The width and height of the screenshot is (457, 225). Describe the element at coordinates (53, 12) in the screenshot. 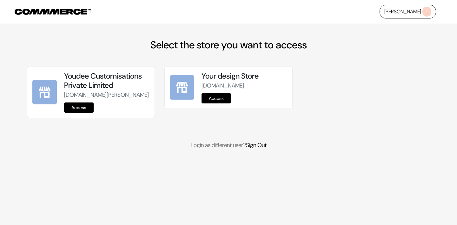

I see `img: COMMMERCE` at that location.